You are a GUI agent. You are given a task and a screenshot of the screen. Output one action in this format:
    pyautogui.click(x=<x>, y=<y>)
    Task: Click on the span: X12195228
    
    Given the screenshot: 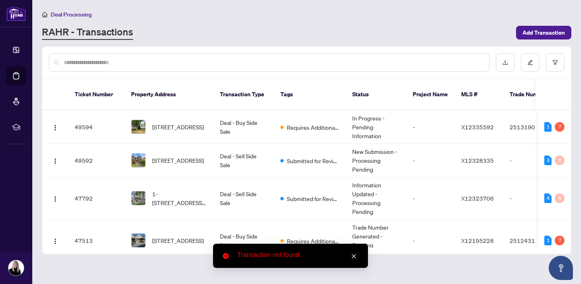 What is the action you would take?
    pyautogui.click(x=477, y=241)
    